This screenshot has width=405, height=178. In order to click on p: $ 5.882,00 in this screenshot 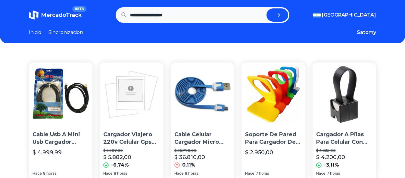, I will do `click(117, 157)`.